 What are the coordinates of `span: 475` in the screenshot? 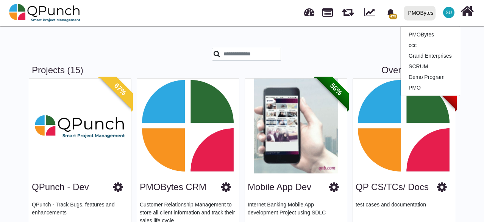 It's located at (393, 16).